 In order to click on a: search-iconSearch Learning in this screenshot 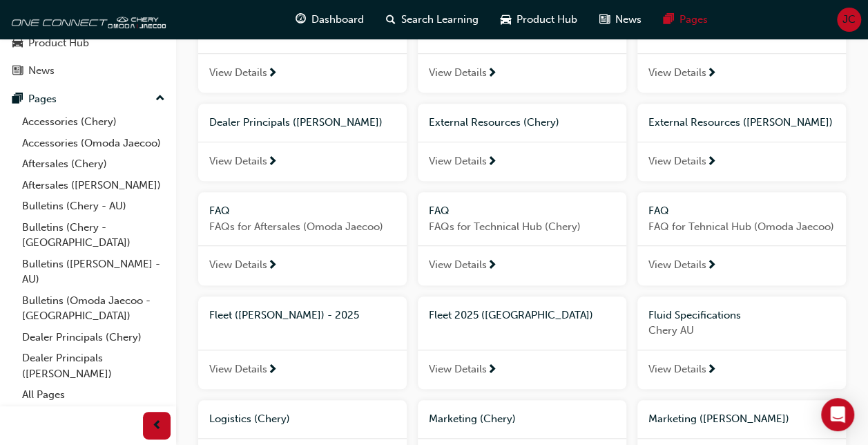, I will do `click(433, 19)`.